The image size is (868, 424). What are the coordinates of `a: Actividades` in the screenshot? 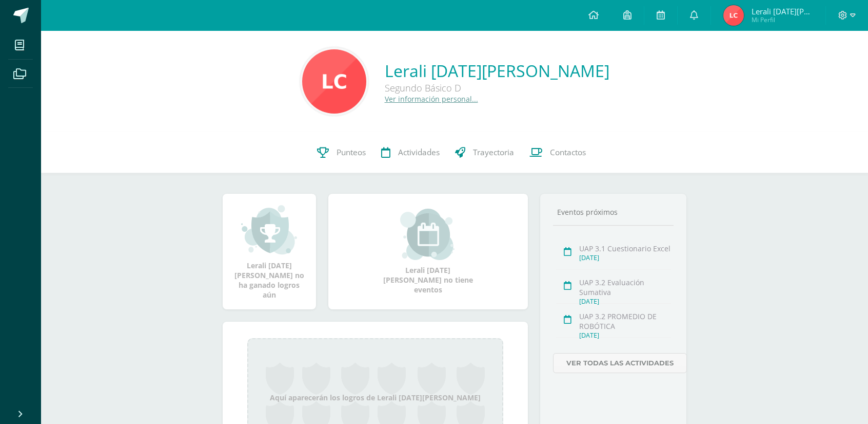 It's located at (411, 153).